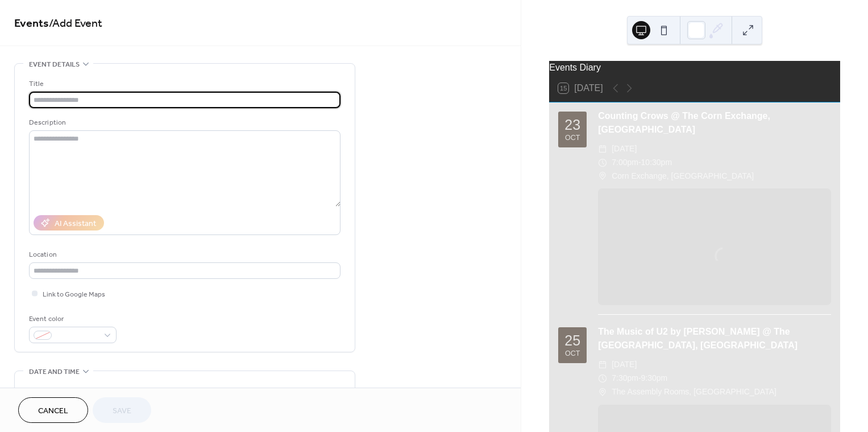 Image resolution: width=868 pixels, height=432 pixels. What do you see at coordinates (695, 68) in the screenshot?
I see `div: Events Diary` at bounding box center [695, 68].